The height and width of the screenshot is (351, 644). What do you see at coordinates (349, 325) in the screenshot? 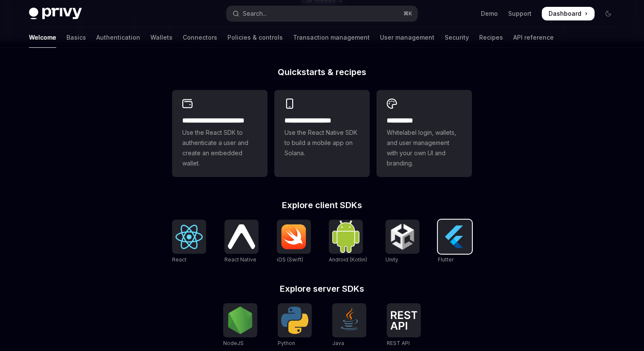
I see `a: JavaJava` at bounding box center [349, 325].